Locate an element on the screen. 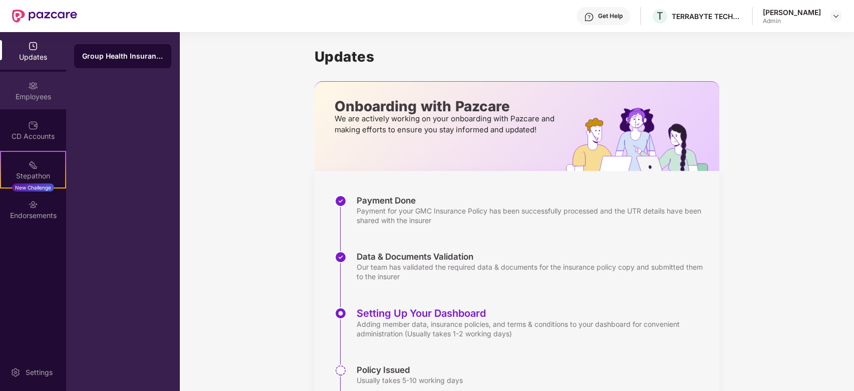  div: Payment Done is located at coordinates (533, 200).